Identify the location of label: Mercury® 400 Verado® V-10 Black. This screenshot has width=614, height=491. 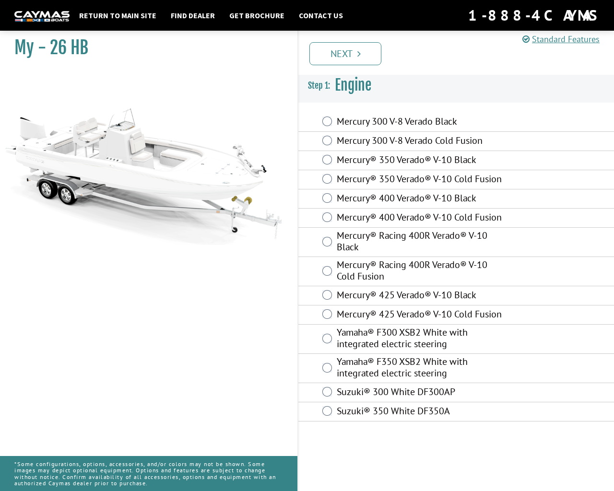
(419, 199).